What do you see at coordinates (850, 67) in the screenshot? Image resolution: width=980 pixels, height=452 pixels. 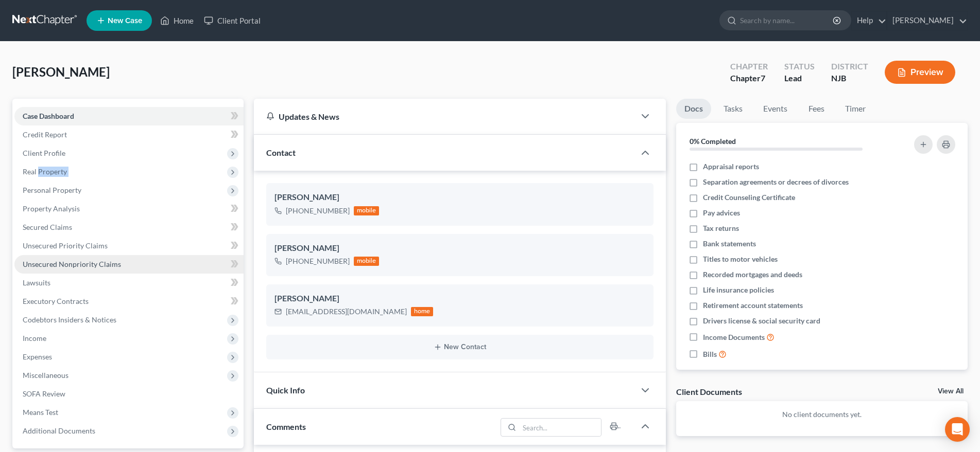 I see `div: District` at bounding box center [850, 67].